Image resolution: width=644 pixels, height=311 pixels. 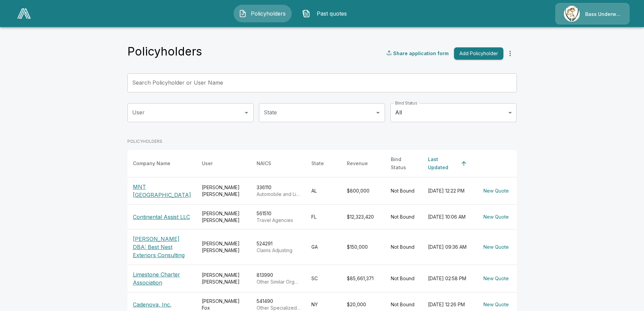 I want to click on div: Company Name, so click(x=152, y=163).